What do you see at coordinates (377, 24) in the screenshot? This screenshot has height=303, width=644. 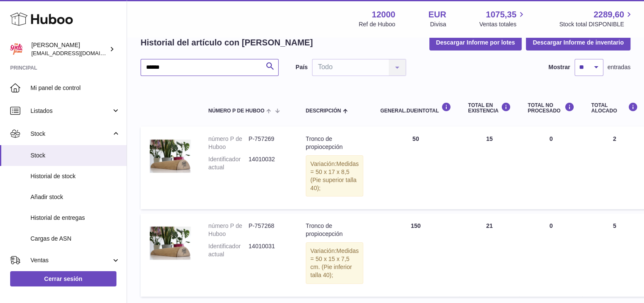 I see `div: Ref de Huboo` at bounding box center [377, 24].